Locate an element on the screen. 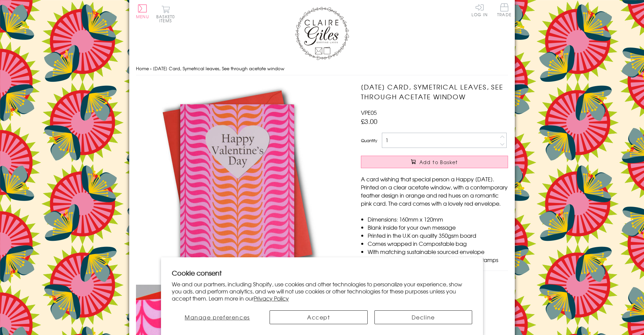  button: Decline is located at coordinates (423, 318).